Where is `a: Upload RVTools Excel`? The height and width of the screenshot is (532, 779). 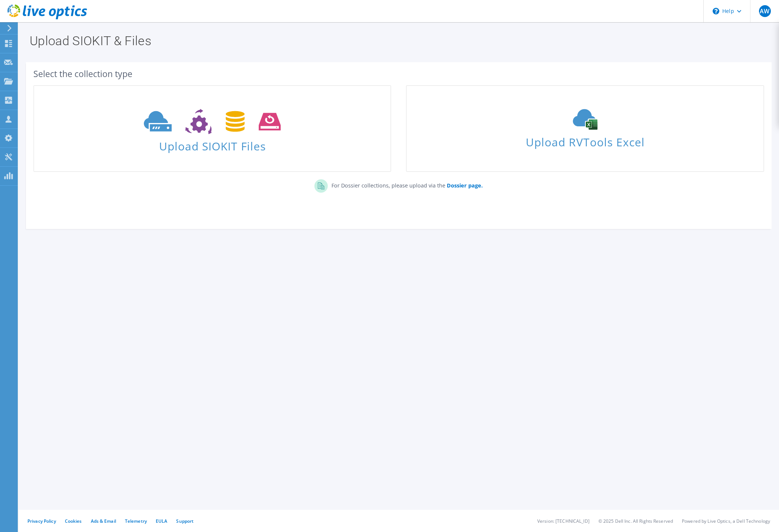
a: Upload RVTools Excel is located at coordinates (584, 128).